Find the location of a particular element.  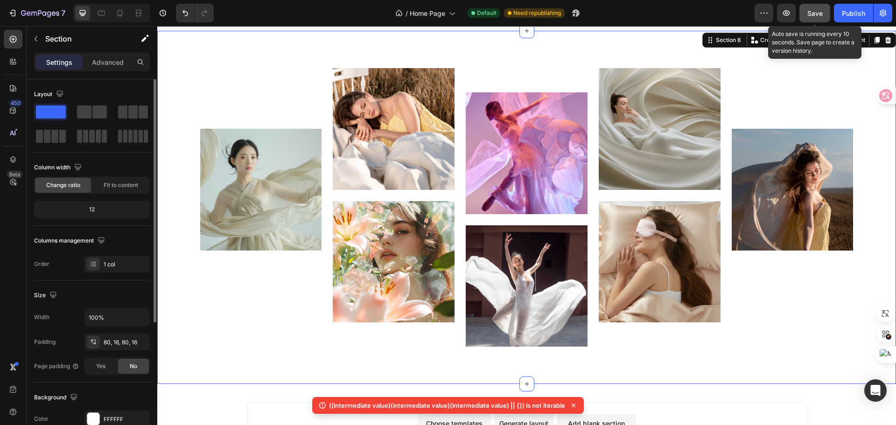

div: Choose templates is located at coordinates (297, 397).